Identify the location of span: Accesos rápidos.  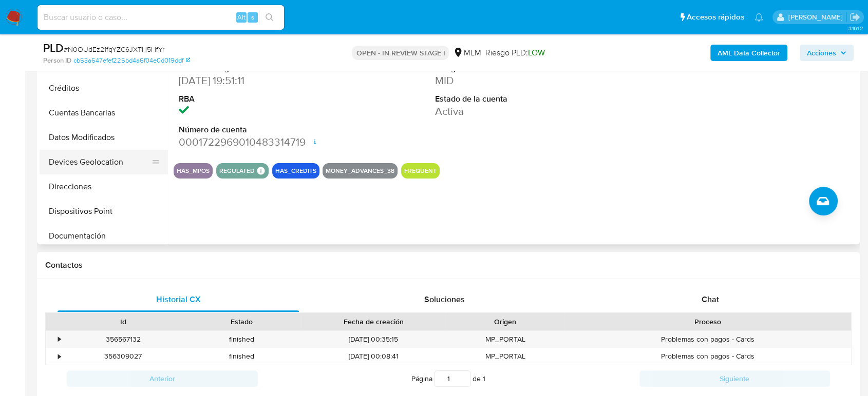
(716, 17).